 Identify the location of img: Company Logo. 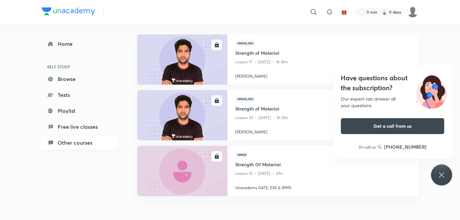
(68, 11).